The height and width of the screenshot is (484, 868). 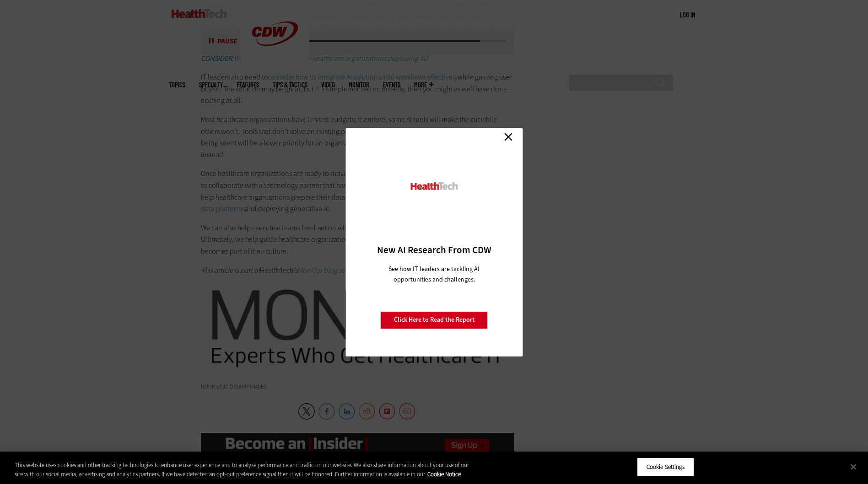 What do you see at coordinates (666, 467) in the screenshot?
I see `button: Cookie Settings` at bounding box center [666, 467].